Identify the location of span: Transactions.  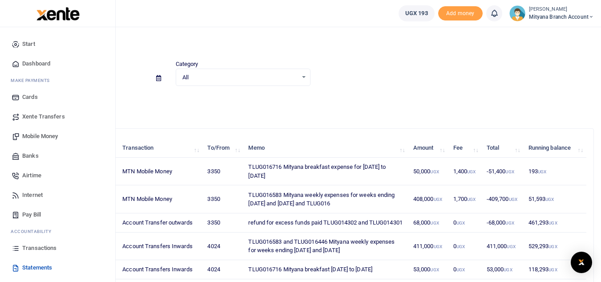
(39, 248).